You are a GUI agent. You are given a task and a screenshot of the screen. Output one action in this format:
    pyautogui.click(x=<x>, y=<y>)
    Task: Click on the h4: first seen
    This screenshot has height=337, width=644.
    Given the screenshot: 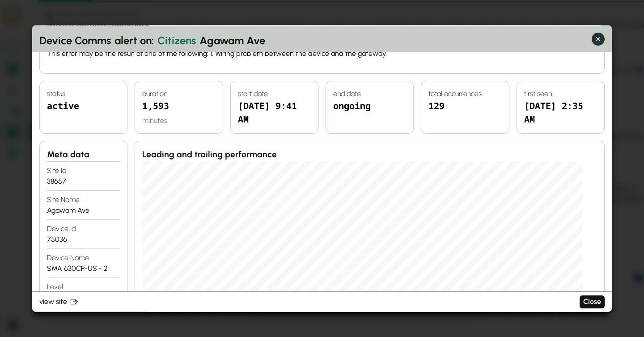 What is the action you would take?
    pyautogui.click(x=561, y=93)
    